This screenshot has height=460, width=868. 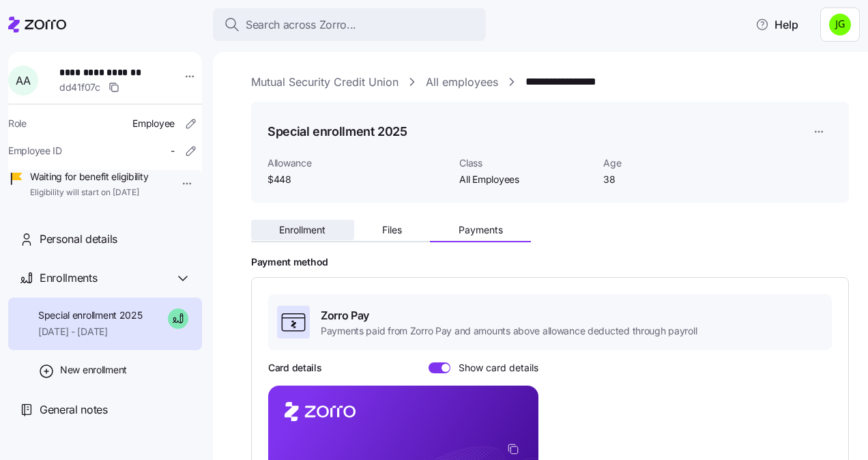 I want to click on span: Role, so click(x=17, y=123).